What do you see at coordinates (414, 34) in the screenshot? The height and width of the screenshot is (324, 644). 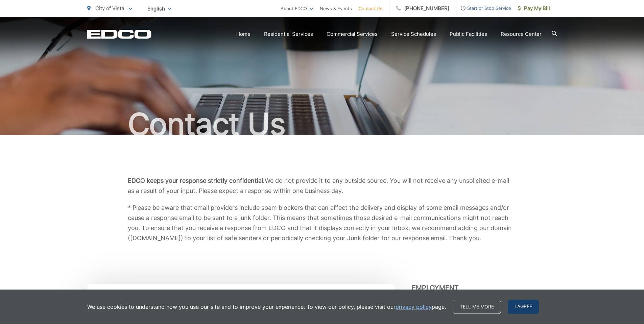 I see `a: Service Schedules` at bounding box center [414, 34].